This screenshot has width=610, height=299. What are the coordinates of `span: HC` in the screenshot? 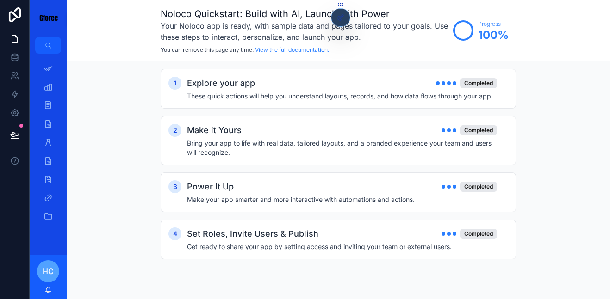 It's located at (48, 272).